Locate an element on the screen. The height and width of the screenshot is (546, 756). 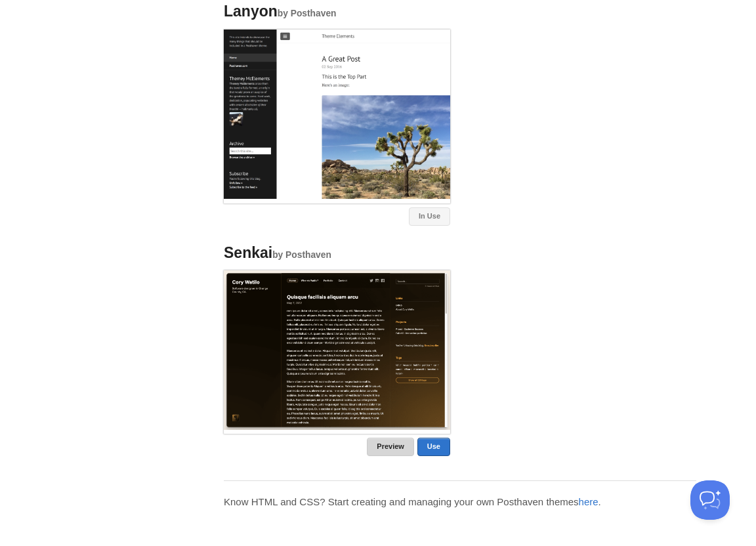
a: Use is located at coordinates (434, 447).